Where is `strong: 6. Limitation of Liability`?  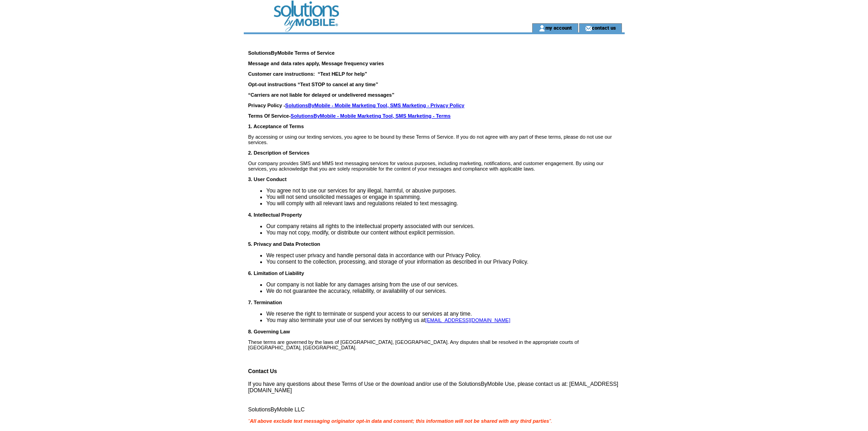
strong: 6. Limitation of Liability is located at coordinates (276, 273).